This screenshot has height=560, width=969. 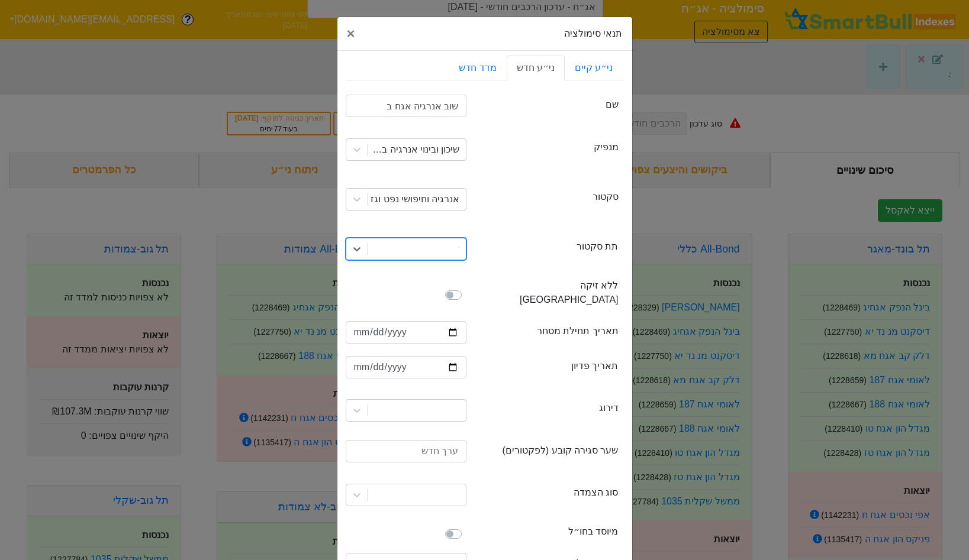 What do you see at coordinates (578, 331) in the screenshot?
I see `label: תאריך תחילת מסחר` at bounding box center [578, 331].